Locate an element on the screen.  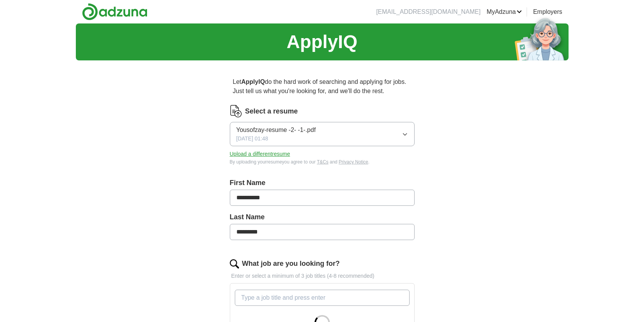
label: What job are you looking for? is located at coordinates (291, 264).